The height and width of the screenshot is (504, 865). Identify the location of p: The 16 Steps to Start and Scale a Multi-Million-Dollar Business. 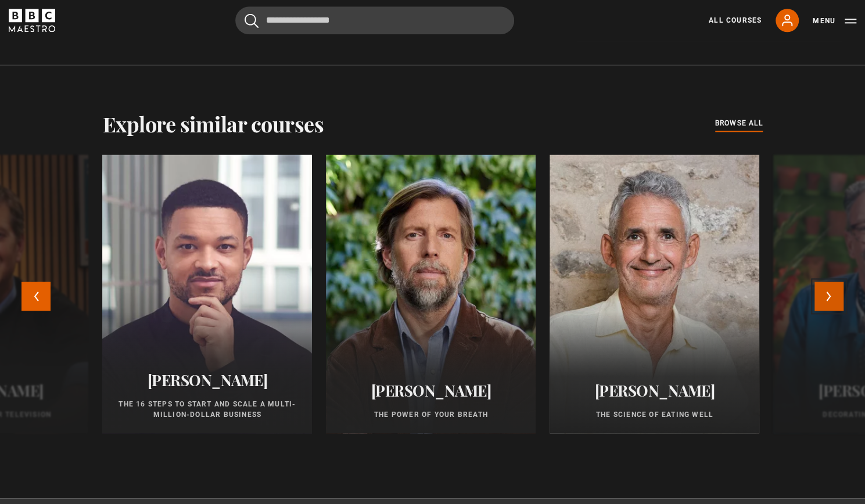
(207, 409).